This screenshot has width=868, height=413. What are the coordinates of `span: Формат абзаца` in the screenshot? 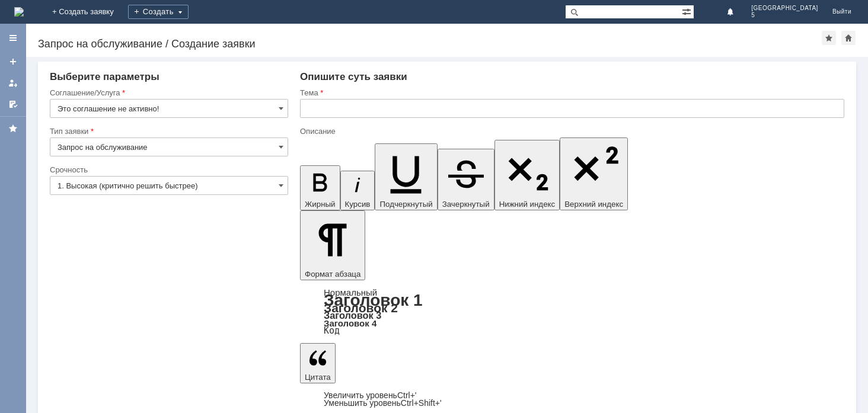 It's located at (333, 274).